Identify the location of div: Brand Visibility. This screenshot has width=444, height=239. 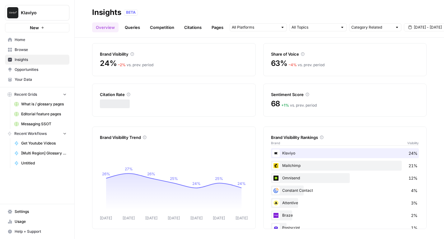
(174, 54).